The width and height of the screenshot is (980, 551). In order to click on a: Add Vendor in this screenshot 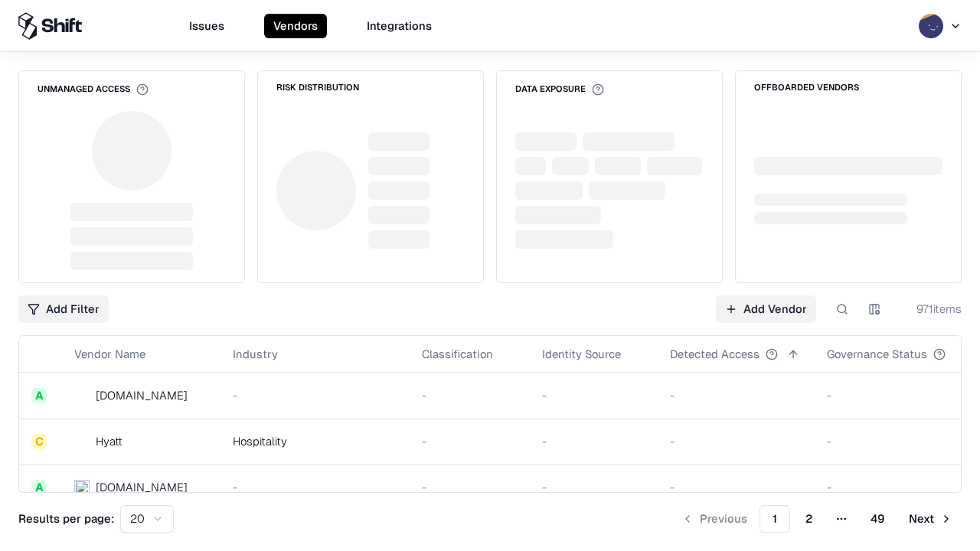, I will do `click(766, 309)`.